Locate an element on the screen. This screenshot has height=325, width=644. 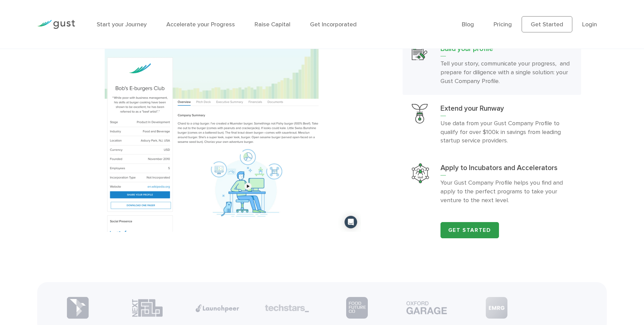
a: Apply To Incubators And AcceleratorsApply to Incubators and AcceleratorsYour Gust Company Profile... is located at coordinates (492, 184).